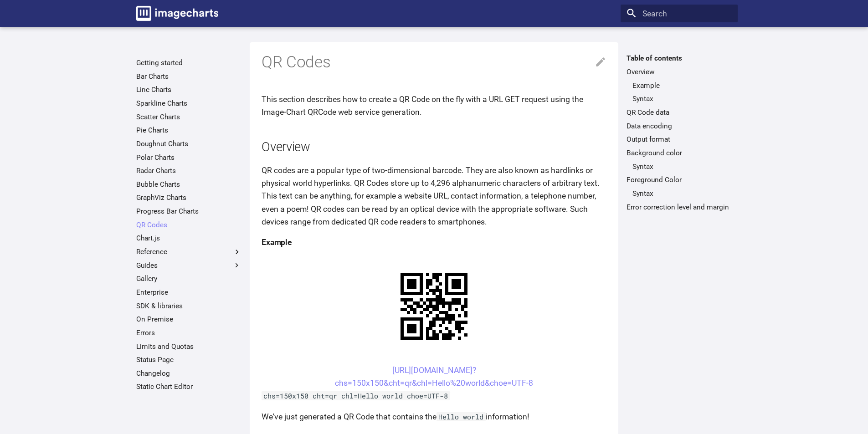 This screenshot has height=434, width=868. Describe the element at coordinates (679, 180) in the screenshot. I see `a: Foreground Color` at that location.